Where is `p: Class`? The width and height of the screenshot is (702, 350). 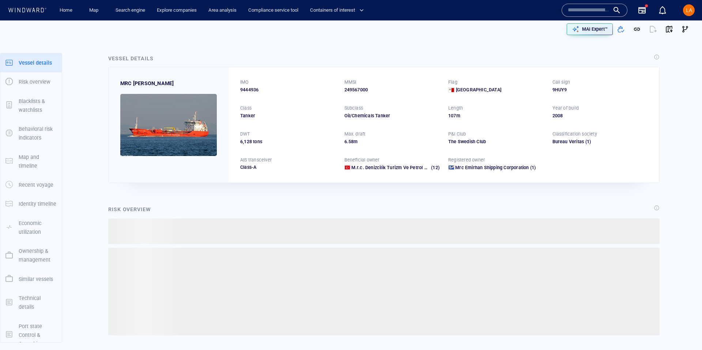
p: Class is located at coordinates (246, 108).